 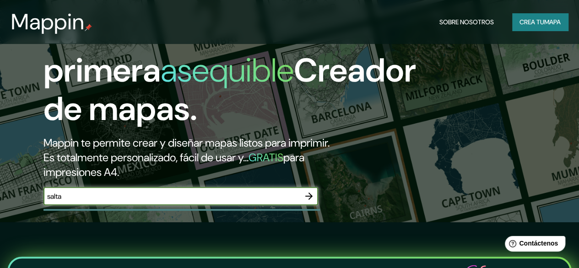 I want to click on font: Contáctenos, so click(x=41, y=11).